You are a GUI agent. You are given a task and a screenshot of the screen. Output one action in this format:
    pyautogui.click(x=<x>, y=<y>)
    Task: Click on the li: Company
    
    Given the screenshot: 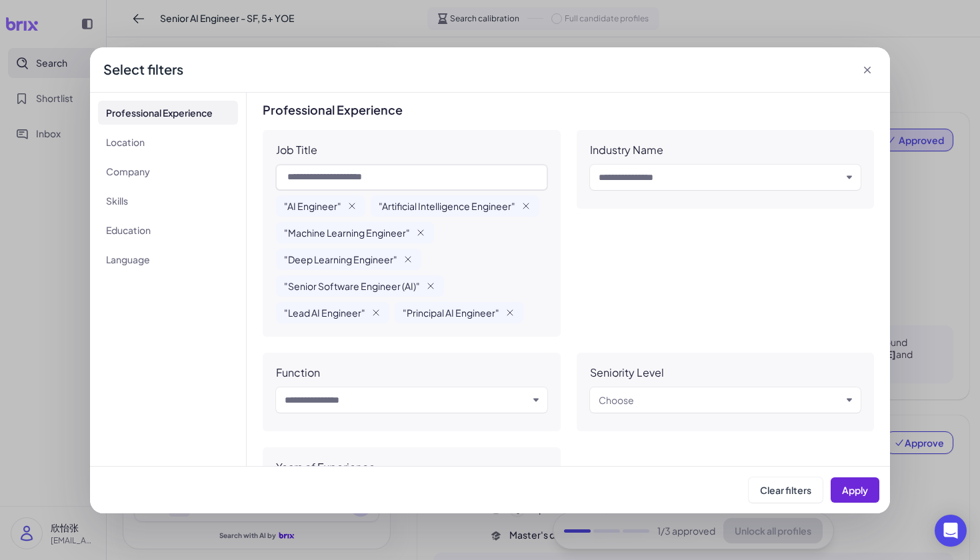 What is the action you would take?
    pyautogui.click(x=168, y=171)
    